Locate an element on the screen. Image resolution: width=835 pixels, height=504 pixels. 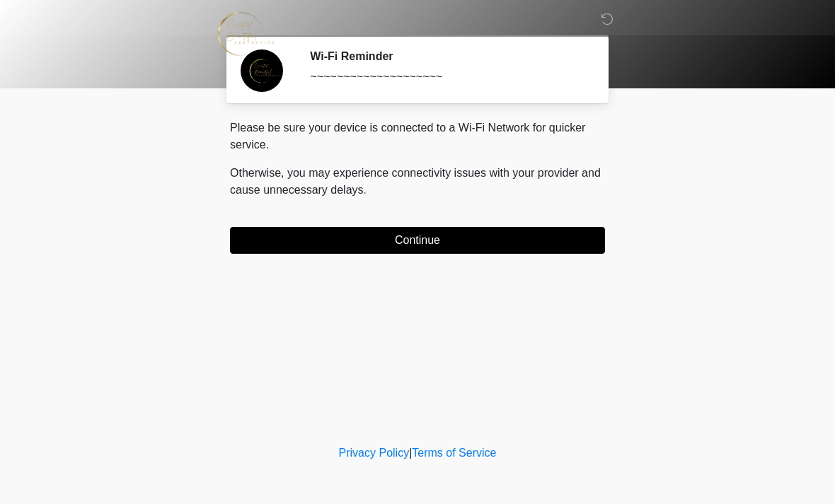
img: Created Beautiful Aesthetics Logo is located at coordinates (246, 34).